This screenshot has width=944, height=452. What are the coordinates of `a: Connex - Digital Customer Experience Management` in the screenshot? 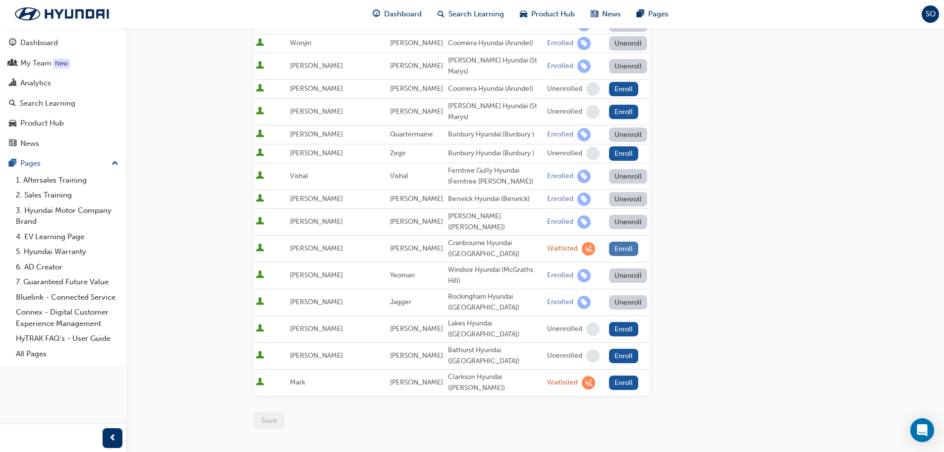 It's located at (67, 317).